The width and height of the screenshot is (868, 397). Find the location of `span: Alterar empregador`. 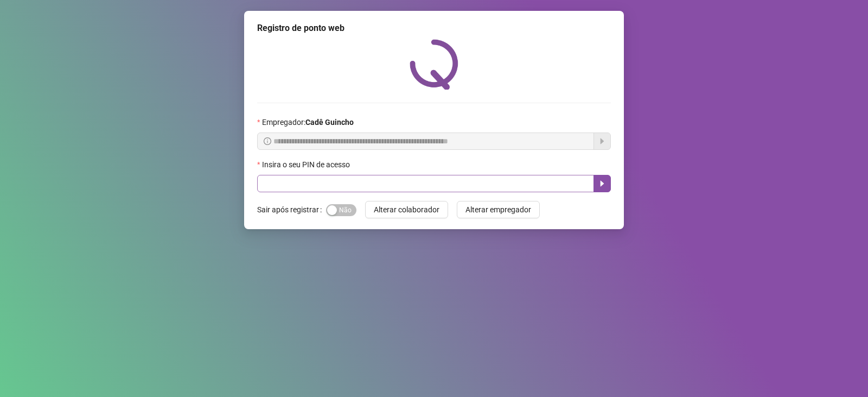

span: Alterar empregador is located at coordinates (498, 209).